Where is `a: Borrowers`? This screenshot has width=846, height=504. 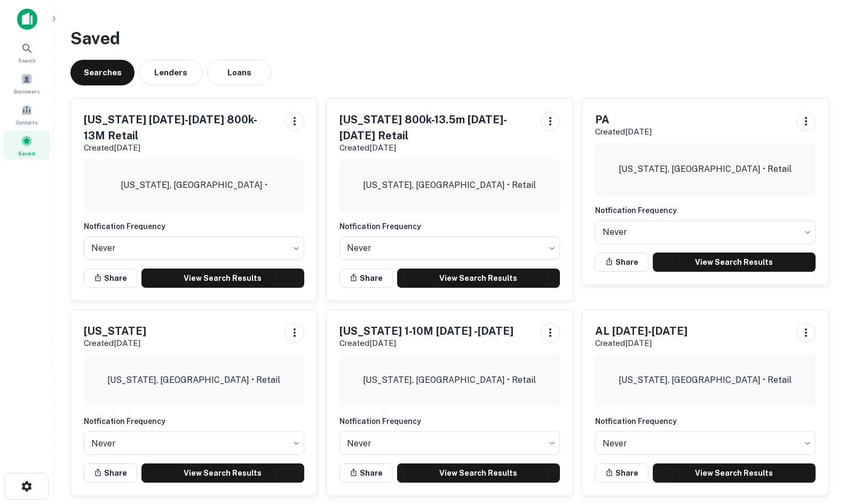
a: Borrowers is located at coordinates (27, 83).